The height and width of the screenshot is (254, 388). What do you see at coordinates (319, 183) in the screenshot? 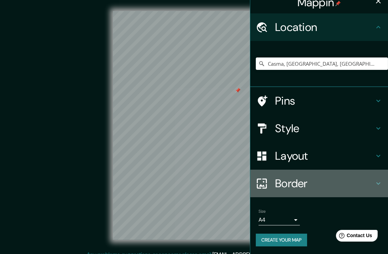
I see `div: Border` at bounding box center [319, 183].